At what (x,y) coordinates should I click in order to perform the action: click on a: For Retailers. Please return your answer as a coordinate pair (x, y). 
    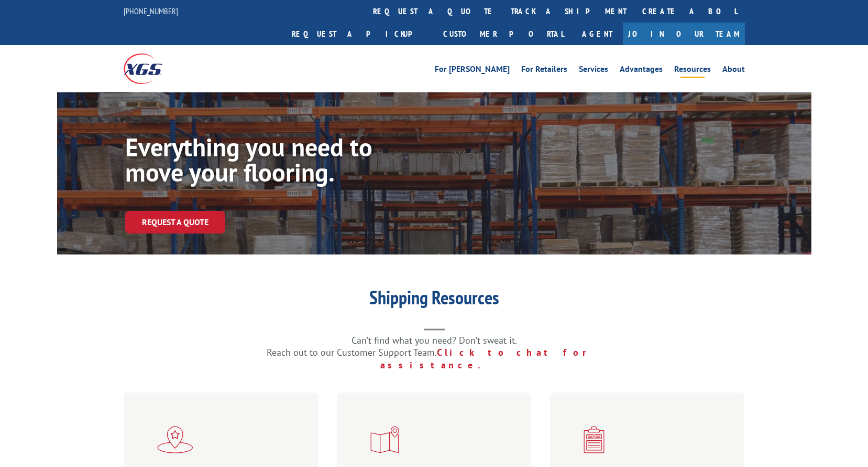
    Looking at the image, I should click on (544, 71).